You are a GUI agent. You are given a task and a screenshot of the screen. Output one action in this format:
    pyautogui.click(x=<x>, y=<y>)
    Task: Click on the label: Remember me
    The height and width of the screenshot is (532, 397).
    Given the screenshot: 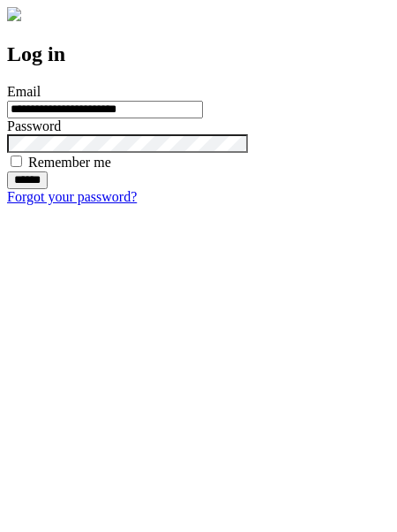 What is the action you would take?
    pyautogui.click(x=70, y=162)
    